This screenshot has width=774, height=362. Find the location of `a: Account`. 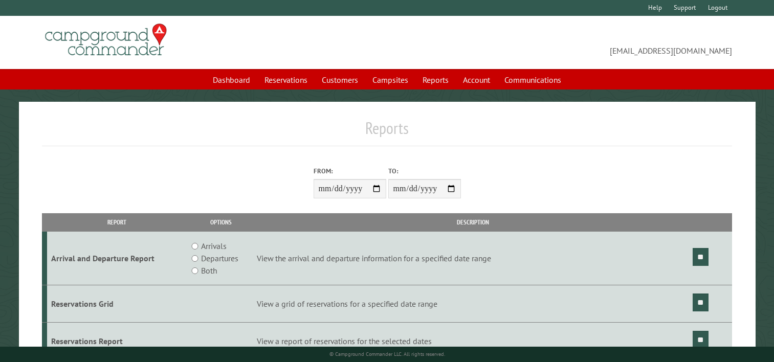

a: Account is located at coordinates (476, 80).